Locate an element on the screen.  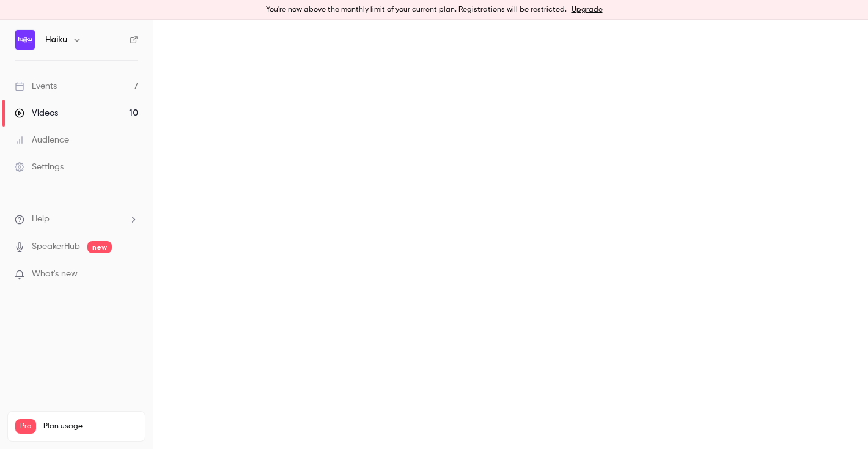
span: What's new is located at coordinates (54, 274).